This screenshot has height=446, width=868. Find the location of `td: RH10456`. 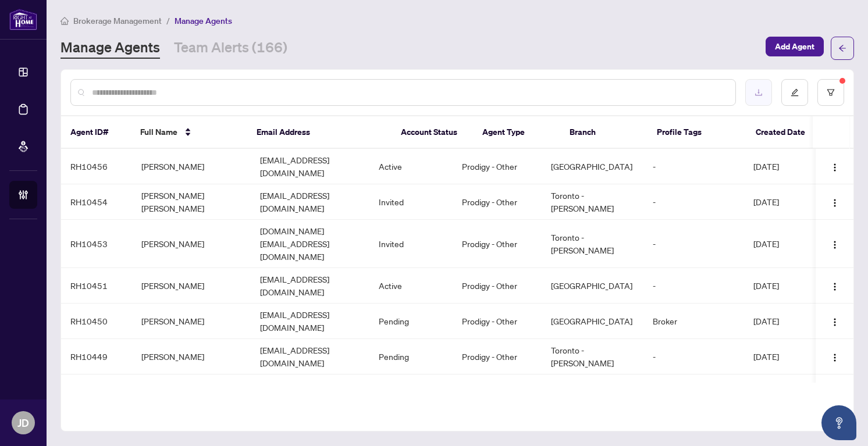

td: RH10456 is located at coordinates (96, 166).